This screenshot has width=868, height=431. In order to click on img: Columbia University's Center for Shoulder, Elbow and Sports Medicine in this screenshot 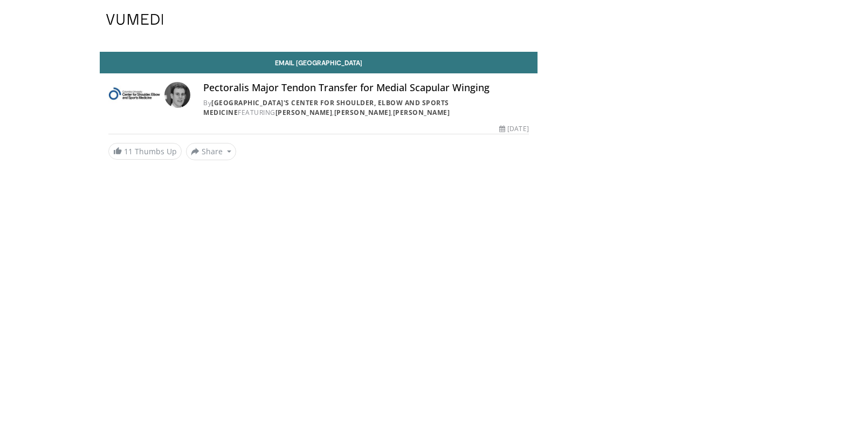, I will do `click(134, 95)`.